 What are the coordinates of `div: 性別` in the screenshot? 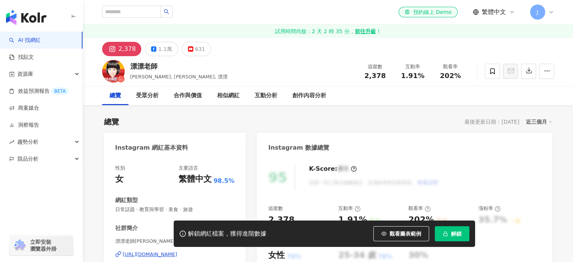 It's located at (120, 168).